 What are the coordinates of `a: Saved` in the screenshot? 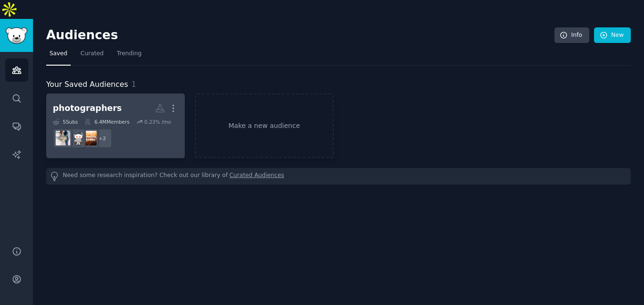 It's located at (58, 56).